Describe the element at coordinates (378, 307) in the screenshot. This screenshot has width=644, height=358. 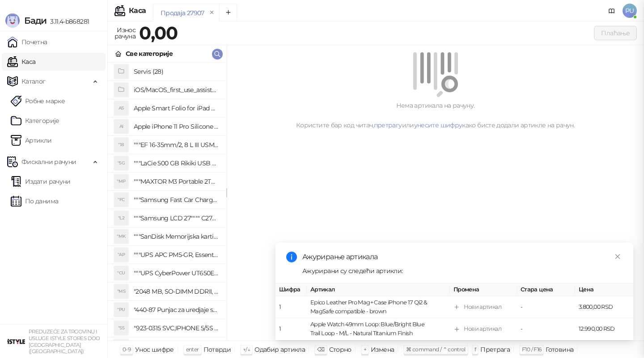
I see `td: Epico Leather Pro Mag+ Case iPhone 17 Qi2 & MagSafe compatible - brown` at that location.